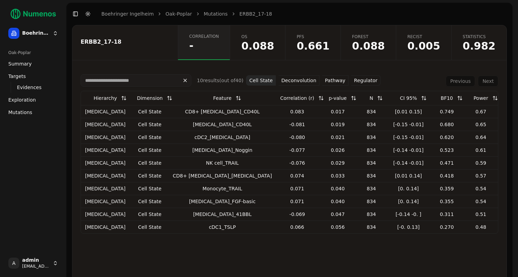 The width and height of the screenshot is (518, 277). I want to click on div: 0.620, so click(447, 137).